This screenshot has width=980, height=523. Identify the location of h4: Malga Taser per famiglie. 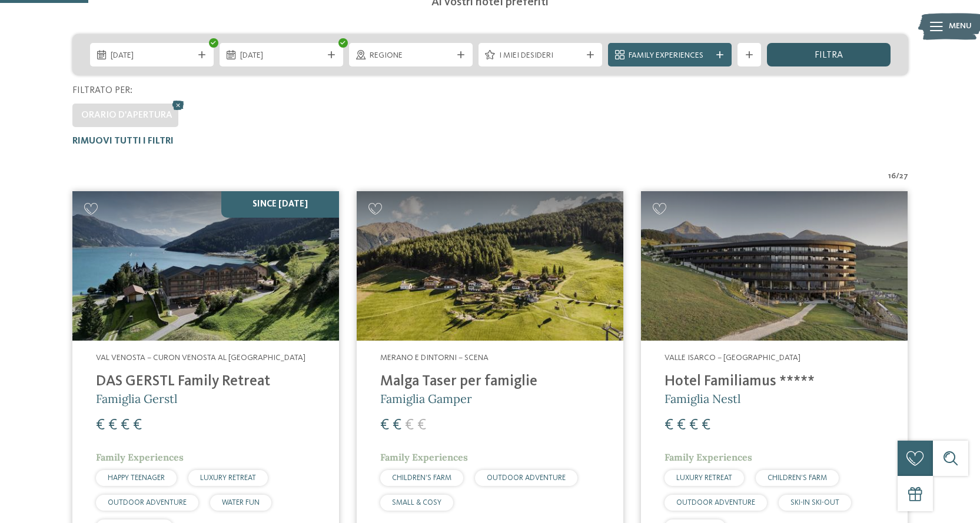
(489, 382).